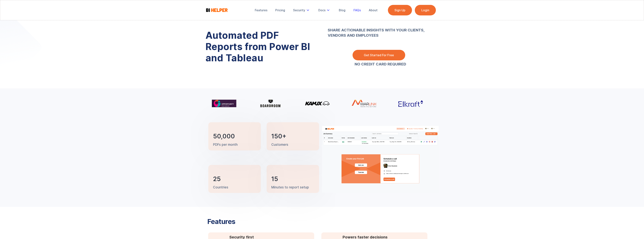 Image resolution: width=644 pixels, height=239 pixels. What do you see at coordinates (217, 179) in the screenshot?
I see `h3: 25` at bounding box center [217, 179].